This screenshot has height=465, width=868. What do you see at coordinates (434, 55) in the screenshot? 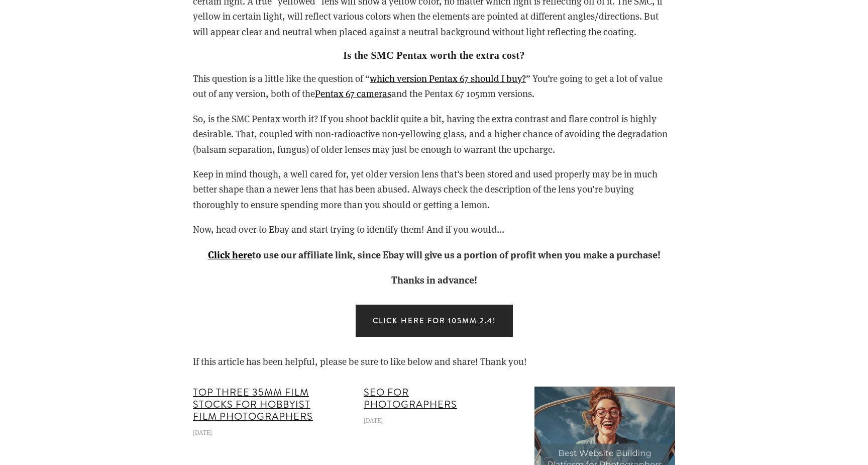
I see `strong: Is the SMC Pentax worth the extra cost?` at bounding box center [434, 55].